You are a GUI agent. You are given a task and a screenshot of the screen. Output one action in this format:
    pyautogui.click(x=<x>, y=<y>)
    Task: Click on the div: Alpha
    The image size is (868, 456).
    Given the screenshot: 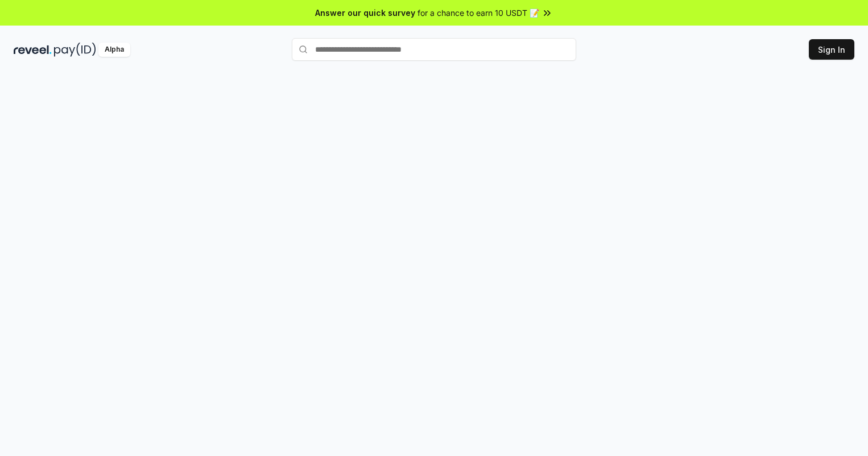 What is the action you would take?
    pyautogui.click(x=114, y=49)
    